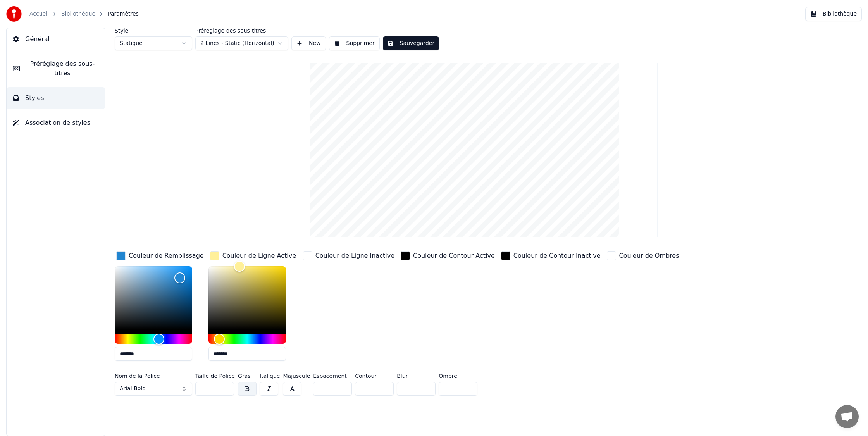 This screenshot has width=868, height=436. What do you see at coordinates (447, 256) in the screenshot?
I see `button: Couleur de Contour Active` at bounding box center [447, 256].